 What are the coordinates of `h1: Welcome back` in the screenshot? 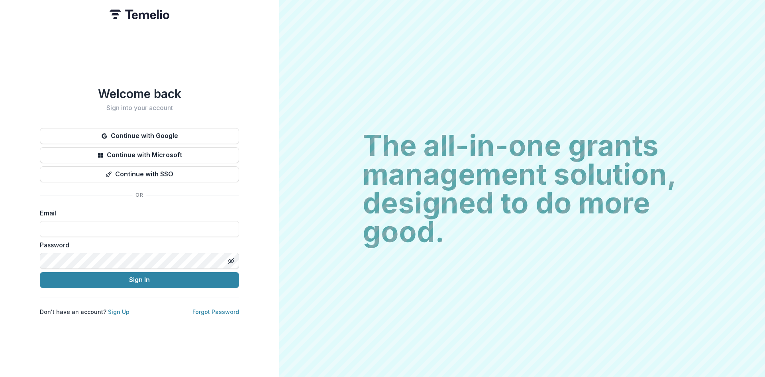 It's located at (139, 94).